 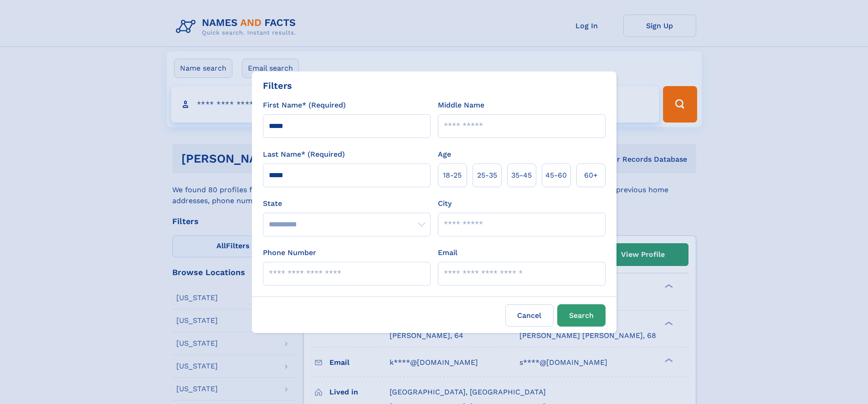 What do you see at coordinates (487, 175) in the screenshot?
I see `span: 25‑35` at bounding box center [487, 175].